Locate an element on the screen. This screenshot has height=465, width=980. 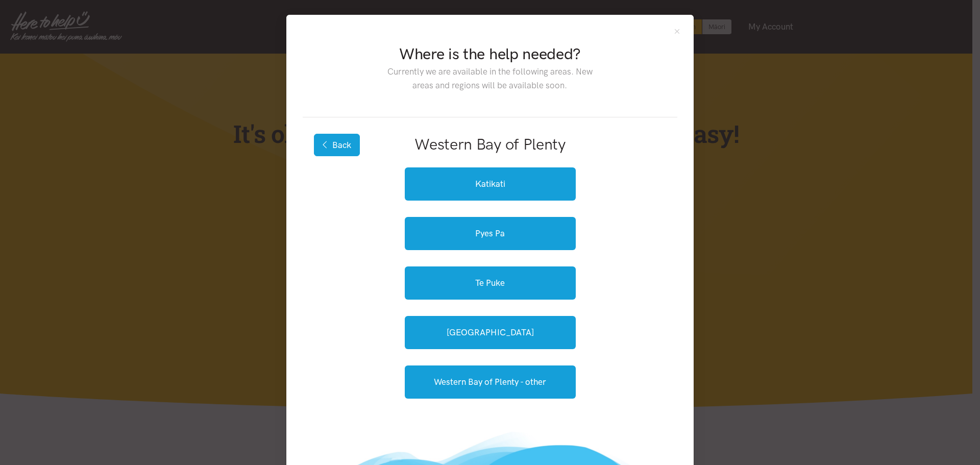
a: Katikati is located at coordinates (490, 184).